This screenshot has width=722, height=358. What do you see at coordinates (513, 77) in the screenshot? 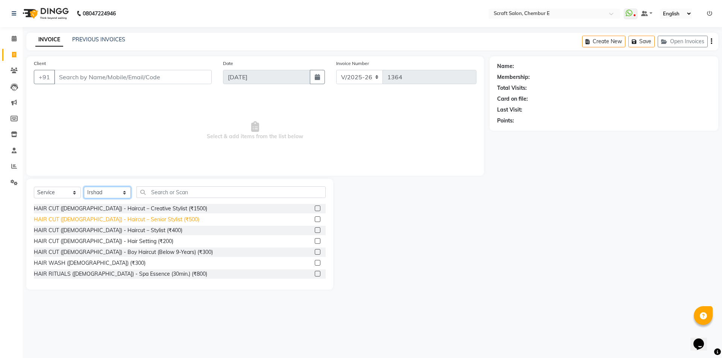
I see `div: Membership:` at bounding box center [513, 77].